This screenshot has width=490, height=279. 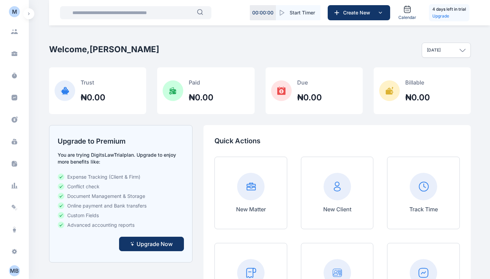 What do you see at coordinates (449, 16) in the screenshot?
I see `a: Upgrade` at bounding box center [449, 16].